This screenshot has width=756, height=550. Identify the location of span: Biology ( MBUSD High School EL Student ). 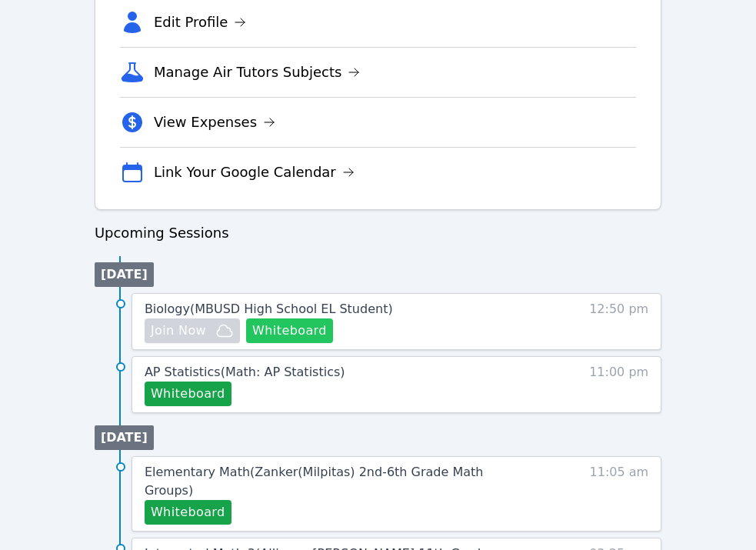
(269, 309).